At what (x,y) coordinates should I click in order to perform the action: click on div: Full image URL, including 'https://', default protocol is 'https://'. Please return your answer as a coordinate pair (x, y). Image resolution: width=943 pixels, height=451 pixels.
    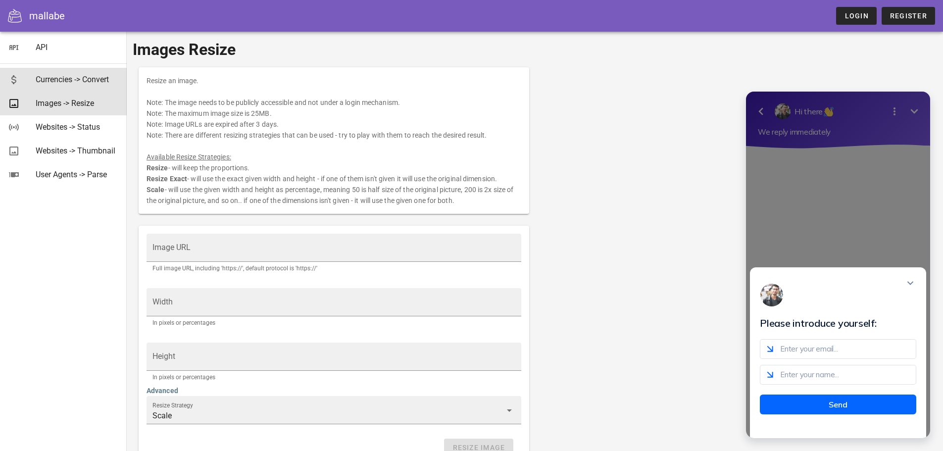
    Looking at the image, I should click on (334, 268).